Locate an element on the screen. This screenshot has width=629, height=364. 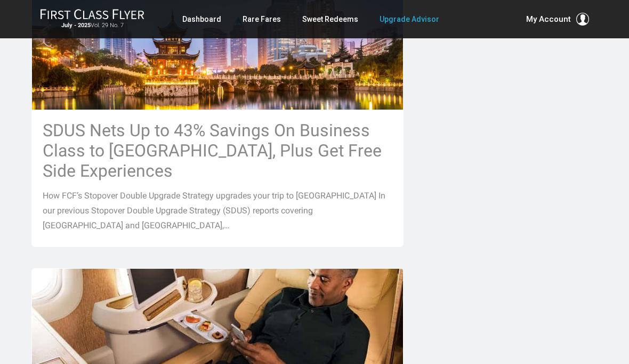
a: Upgrade Advisor is located at coordinates (409, 19).